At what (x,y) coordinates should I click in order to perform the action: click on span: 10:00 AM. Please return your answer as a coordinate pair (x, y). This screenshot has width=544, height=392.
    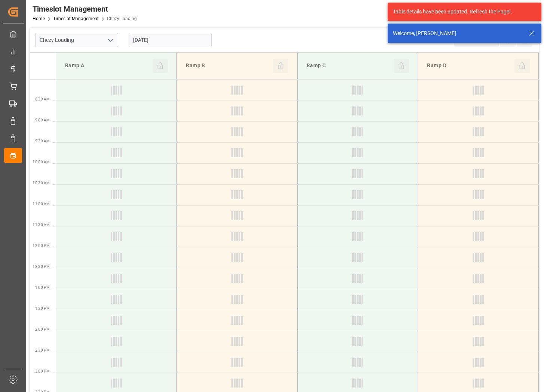
    Looking at the image, I should click on (41, 162).